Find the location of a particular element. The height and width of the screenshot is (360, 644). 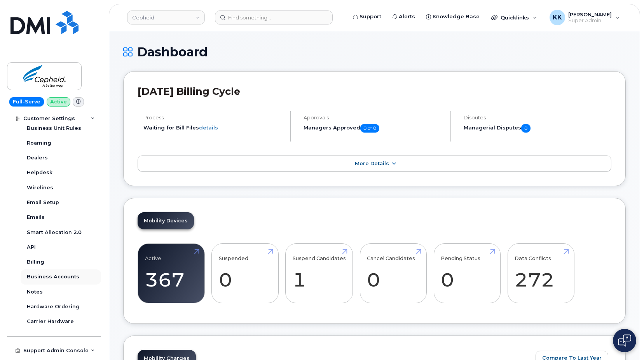

h4: Disputes is located at coordinates (538, 117).